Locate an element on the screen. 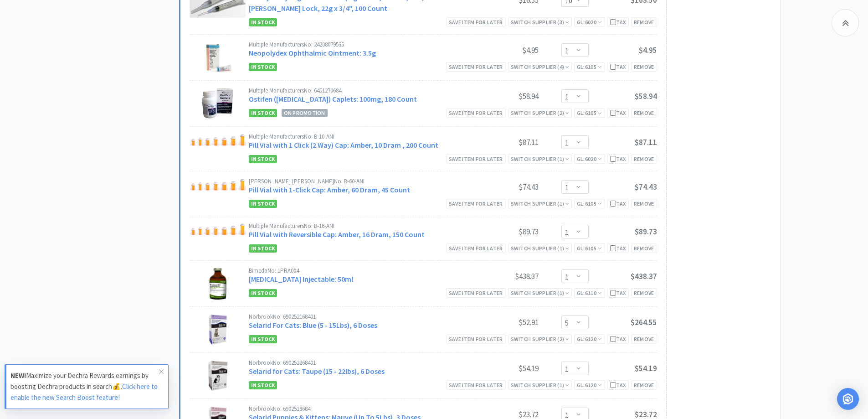  div: Multiple Manufacturers No: B-16-ANI is located at coordinates (359, 225).